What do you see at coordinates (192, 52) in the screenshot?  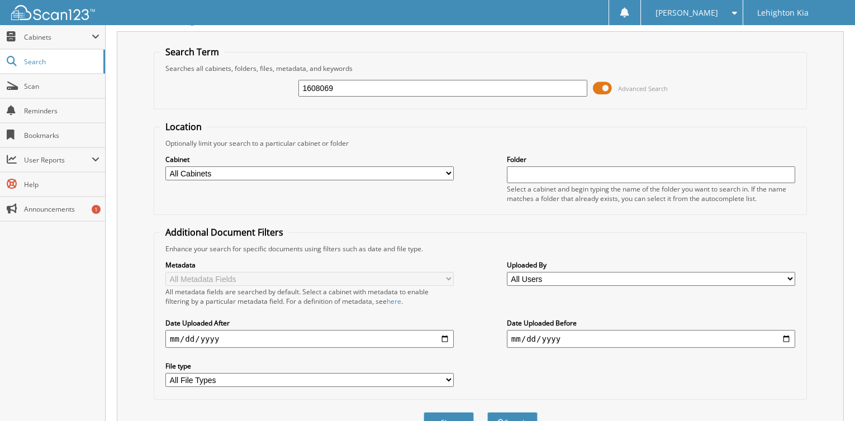 I see `legend: Search Term` at bounding box center [192, 52].